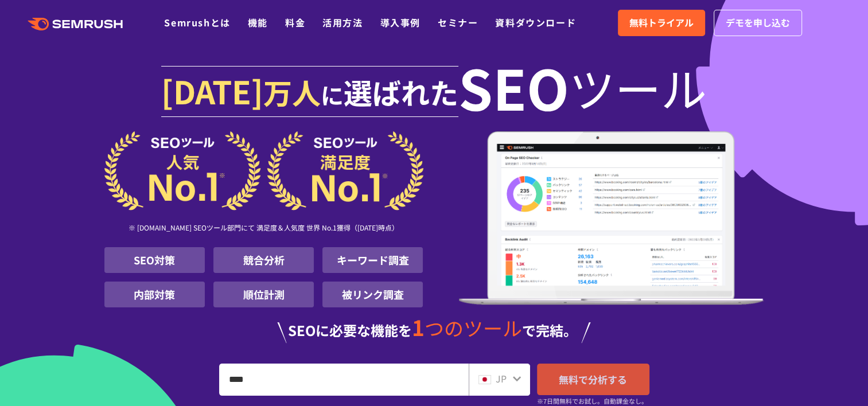 The width and height of the screenshot is (868, 406). I want to click on span: 1, so click(418, 327).